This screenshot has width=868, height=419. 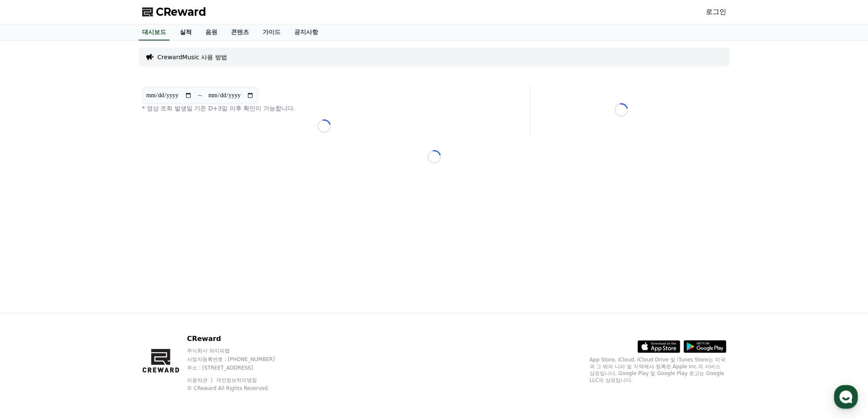 What do you see at coordinates (137, 286) in the screenshot?
I see `span: 설정` at bounding box center [137, 286].